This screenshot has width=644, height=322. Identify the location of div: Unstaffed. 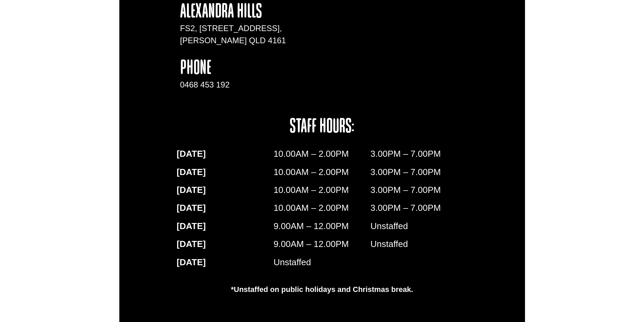
(419, 228).